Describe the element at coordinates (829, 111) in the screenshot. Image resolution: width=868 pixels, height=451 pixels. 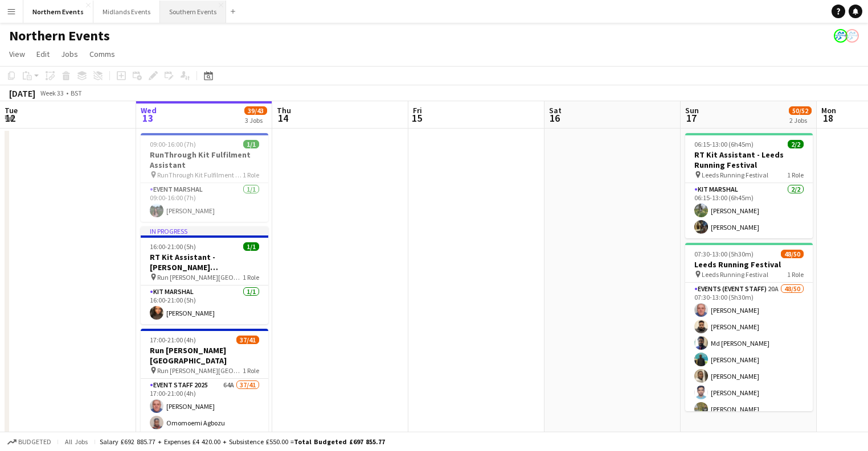
I see `span: Mon` at that location.